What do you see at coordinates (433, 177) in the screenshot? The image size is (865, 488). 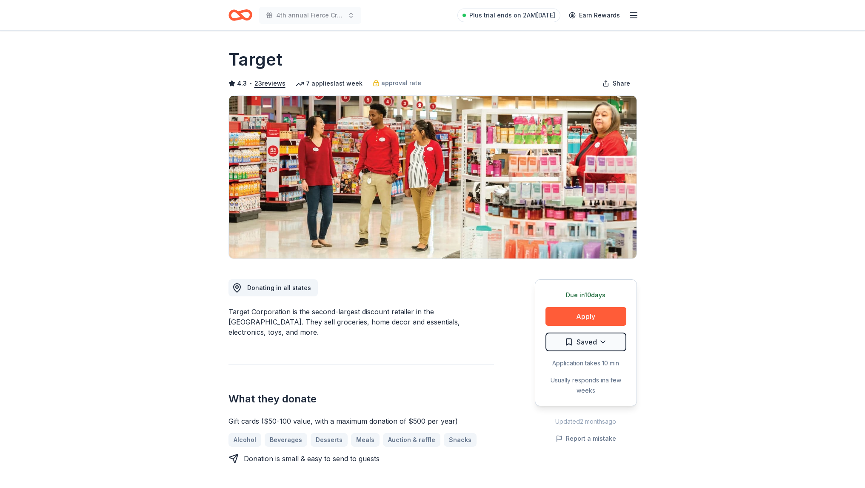 I see `img: Image for Target` at bounding box center [433, 177].